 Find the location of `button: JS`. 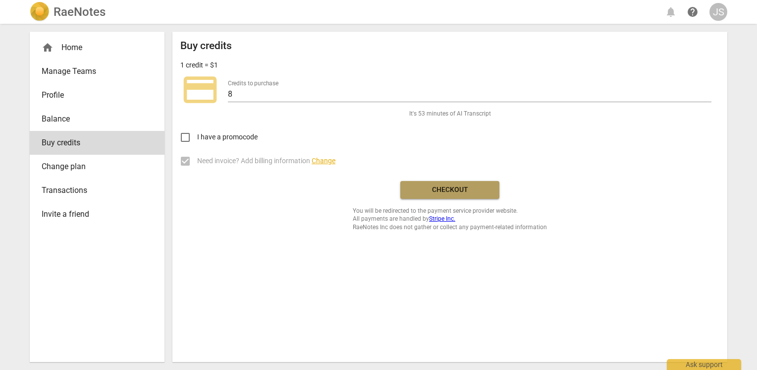

button: JS is located at coordinates (718, 12).